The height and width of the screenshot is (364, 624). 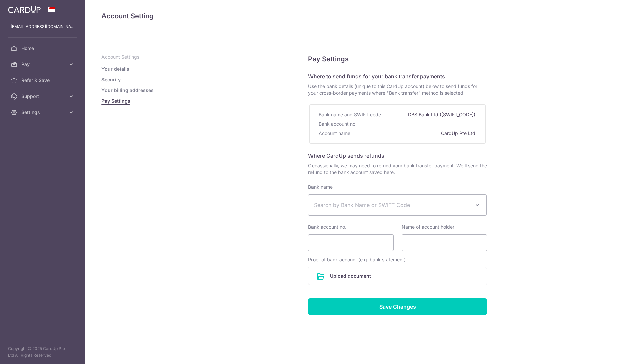 I want to click on div: Account name, so click(x=335, y=133).